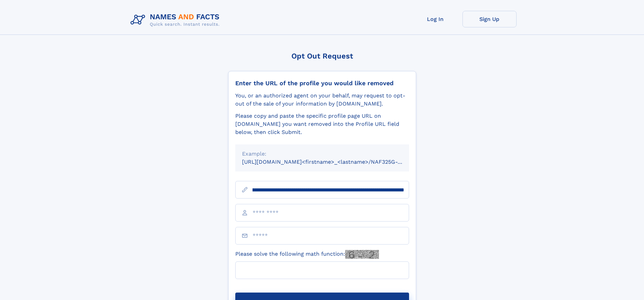  What do you see at coordinates (307, 255) in the screenshot?
I see `label: Please solve the following math function:` at bounding box center [307, 255].